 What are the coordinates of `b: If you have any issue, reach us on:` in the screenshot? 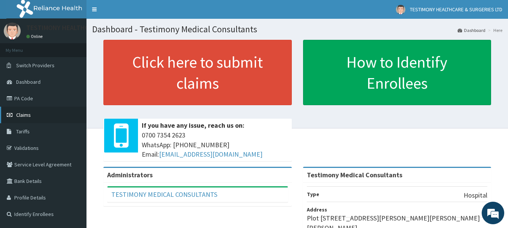 It's located at (193, 125).